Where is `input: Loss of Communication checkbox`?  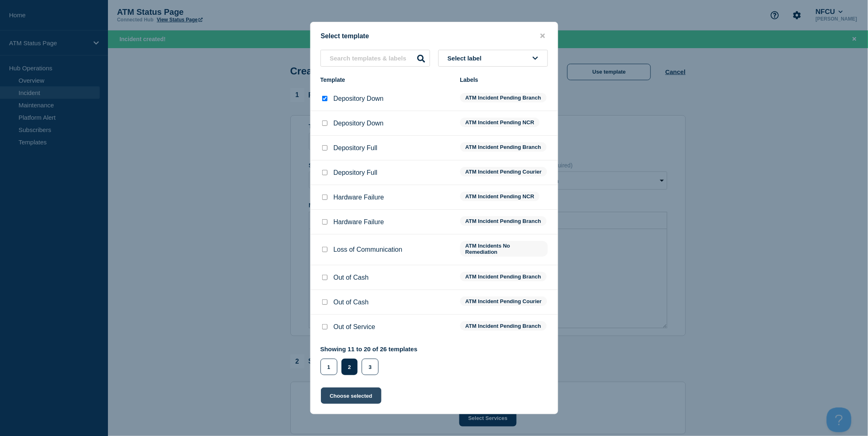 input: Loss of Communication checkbox is located at coordinates (325, 249).